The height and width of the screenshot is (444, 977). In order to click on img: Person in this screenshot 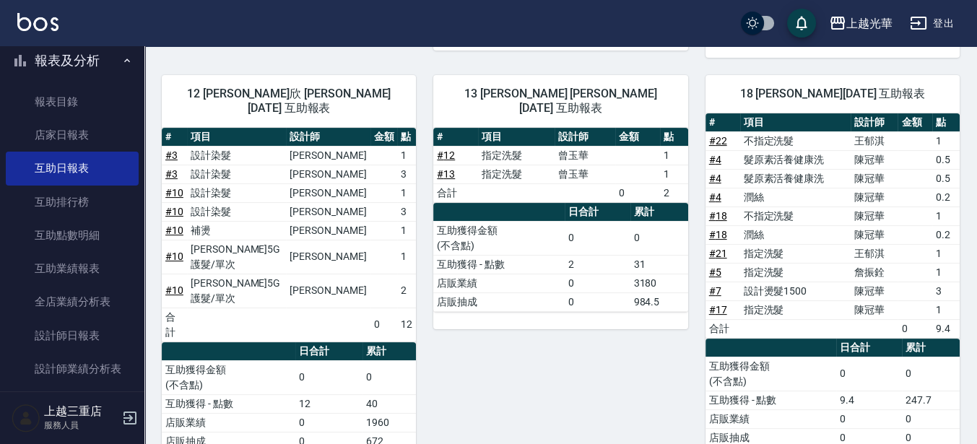, I will do `click(26, 418)`.